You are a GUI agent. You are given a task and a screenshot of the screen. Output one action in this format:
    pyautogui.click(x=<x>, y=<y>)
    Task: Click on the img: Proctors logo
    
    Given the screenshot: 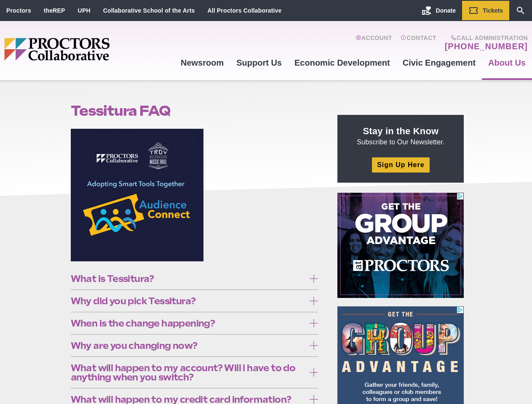 What is the action you would take?
    pyautogui.click(x=89, y=49)
    